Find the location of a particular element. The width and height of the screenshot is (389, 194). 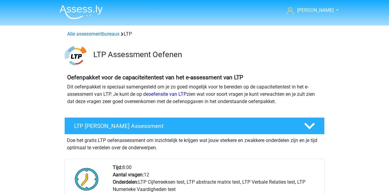

a: oefensite van LTP is located at coordinates (167, 94).